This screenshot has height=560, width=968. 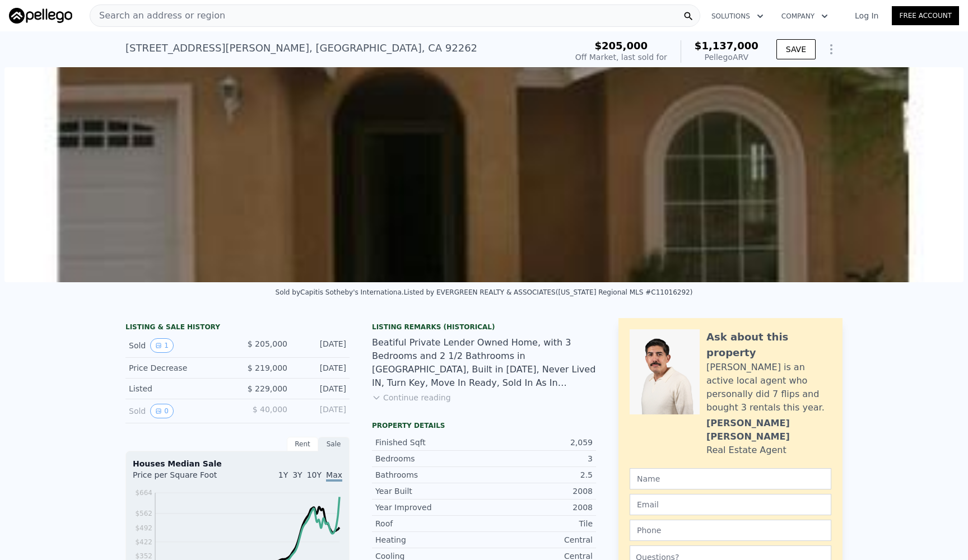 What do you see at coordinates (538, 540) in the screenshot?
I see `div: Central` at bounding box center [538, 540].